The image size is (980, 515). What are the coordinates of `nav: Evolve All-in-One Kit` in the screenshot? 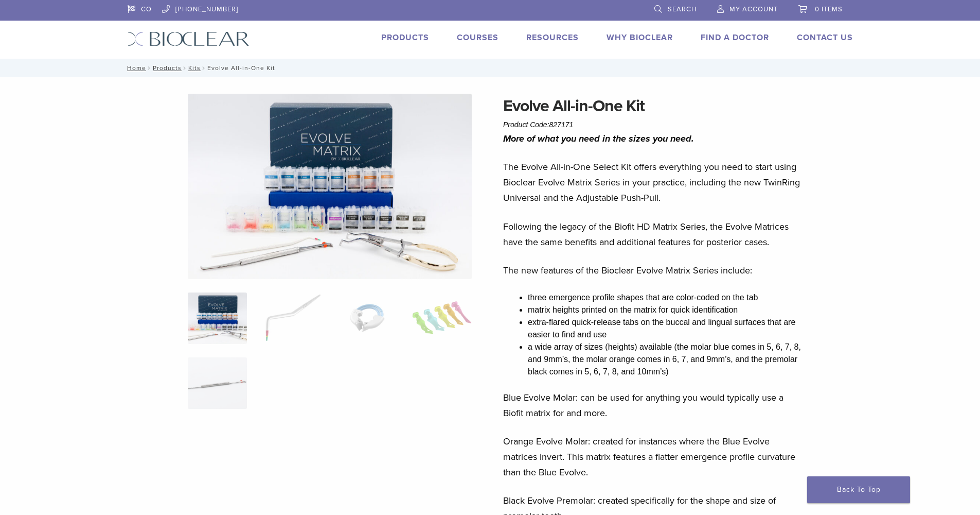 It's located at (491, 68).